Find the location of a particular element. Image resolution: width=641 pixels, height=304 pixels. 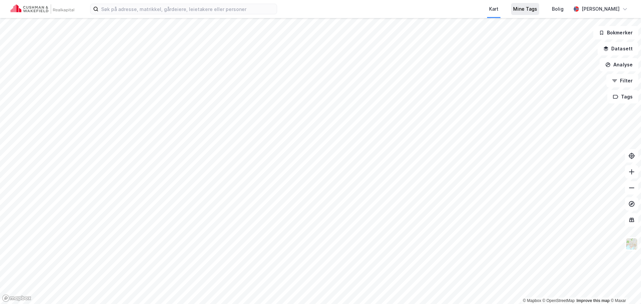

div: Kontrollprogram for chat is located at coordinates (625, 288).